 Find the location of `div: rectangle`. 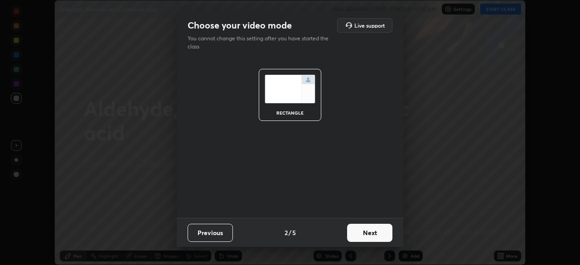

div: rectangle is located at coordinates (290, 113).